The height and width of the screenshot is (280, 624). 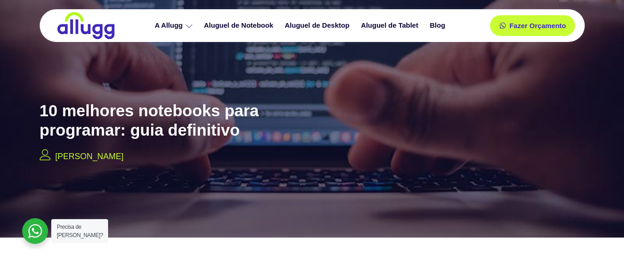 I want to click on a: Aluguel de Notebook, so click(x=240, y=25).